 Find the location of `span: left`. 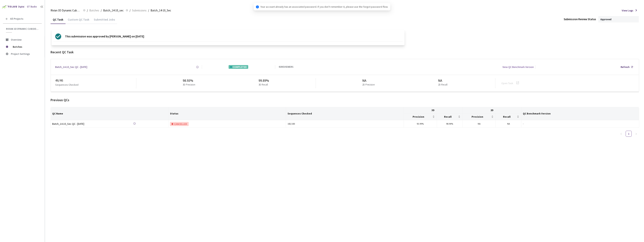

span: left is located at coordinates (621, 134).